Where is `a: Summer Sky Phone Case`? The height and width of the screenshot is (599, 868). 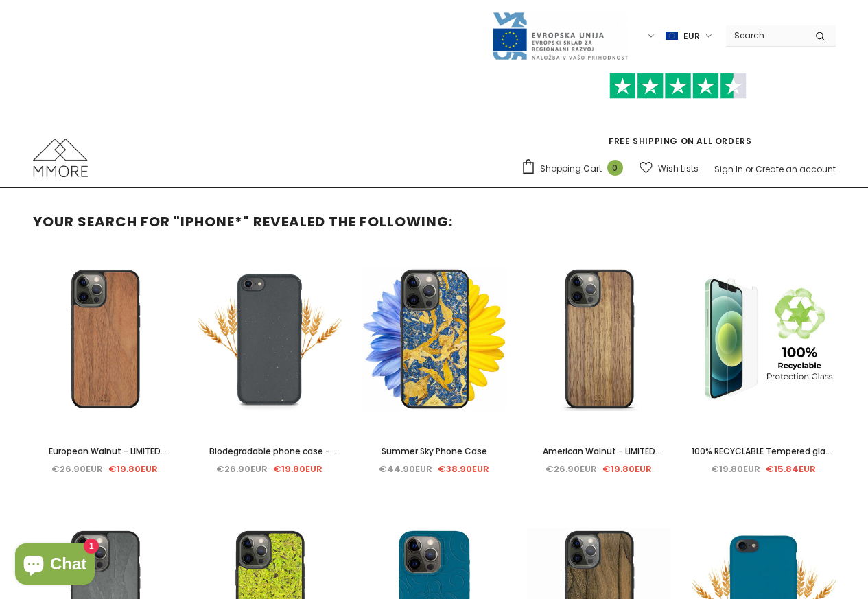 a: Summer Sky Phone Case is located at coordinates (434, 452).